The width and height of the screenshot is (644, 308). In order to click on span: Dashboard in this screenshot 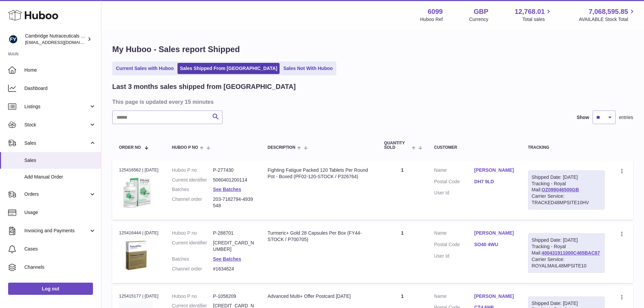, I will do `click(60, 88)`.